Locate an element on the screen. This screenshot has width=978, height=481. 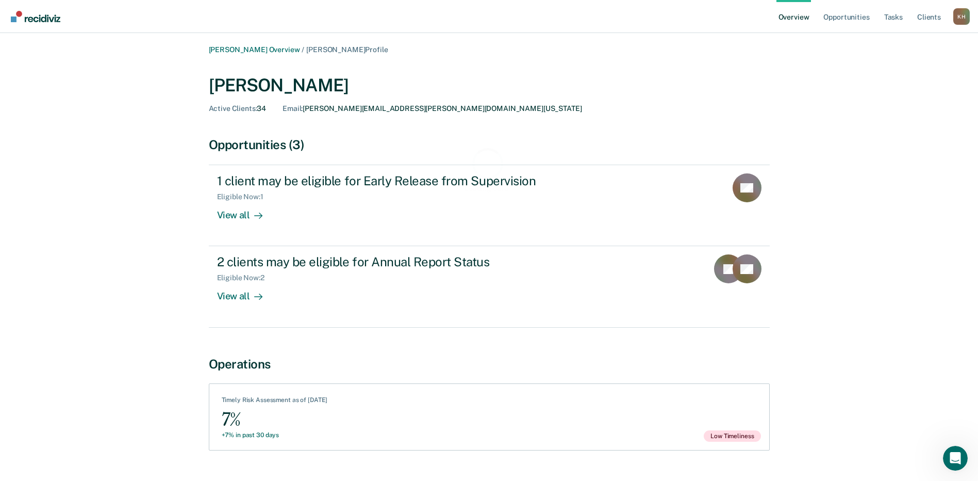
div: 1 client may be eligible for Early Release from Supervision is located at coordinates (398, 180).